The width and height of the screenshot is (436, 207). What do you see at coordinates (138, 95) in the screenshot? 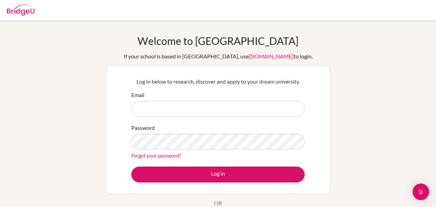
I see `label: Email` at bounding box center [138, 95].